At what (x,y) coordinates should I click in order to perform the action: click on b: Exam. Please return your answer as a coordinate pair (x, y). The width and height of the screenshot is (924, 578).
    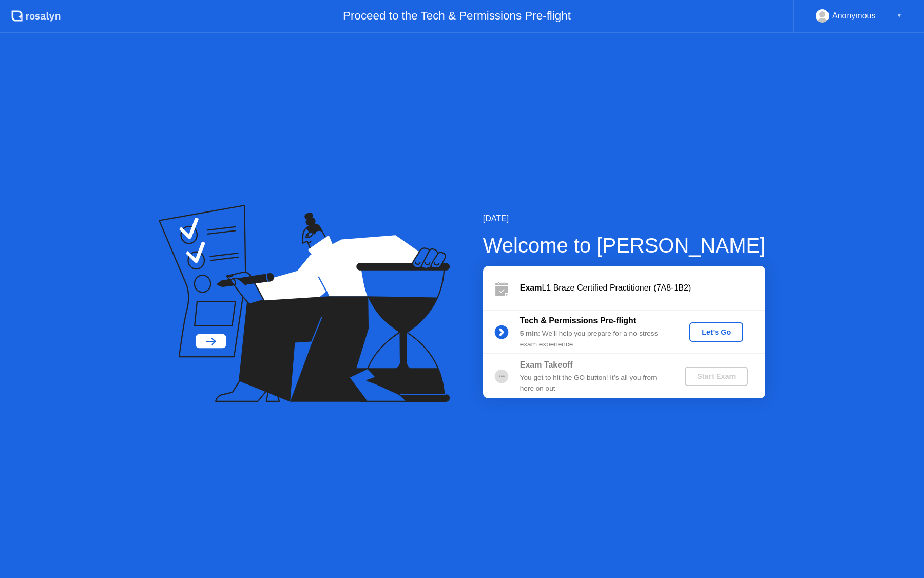
    Looking at the image, I should click on (531, 288).